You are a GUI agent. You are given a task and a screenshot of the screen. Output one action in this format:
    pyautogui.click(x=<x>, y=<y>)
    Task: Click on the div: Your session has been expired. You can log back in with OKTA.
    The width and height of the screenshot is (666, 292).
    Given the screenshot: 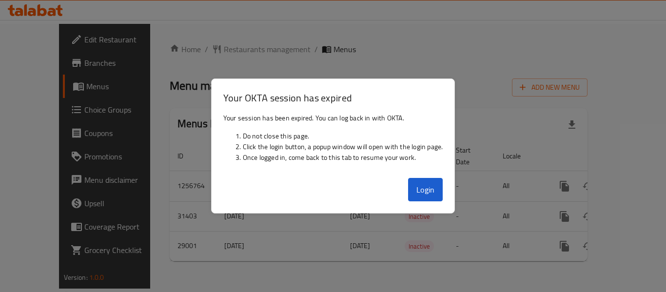 What is the action you would take?
    pyautogui.click(x=333, y=141)
    